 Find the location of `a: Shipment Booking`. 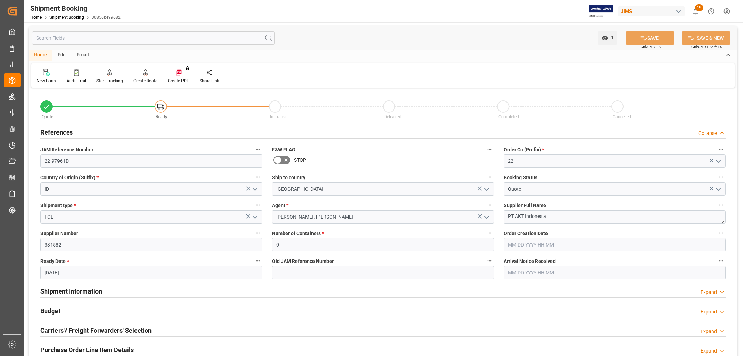

a: Shipment Booking is located at coordinates (67, 17).